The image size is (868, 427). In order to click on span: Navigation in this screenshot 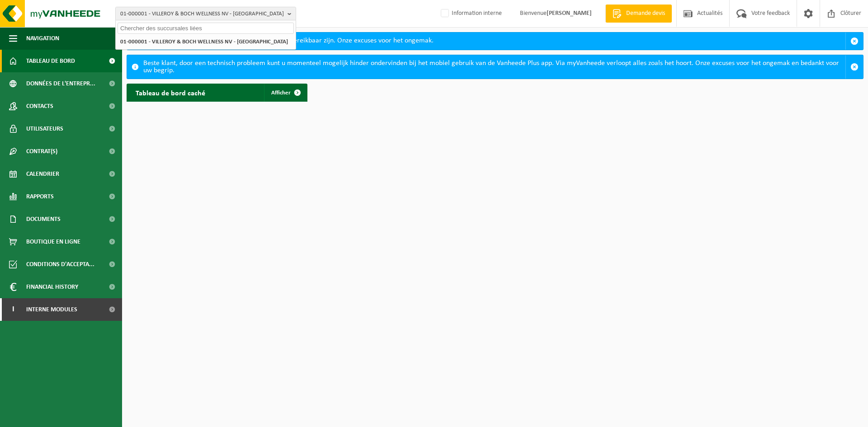, I will do `click(42, 39)`.